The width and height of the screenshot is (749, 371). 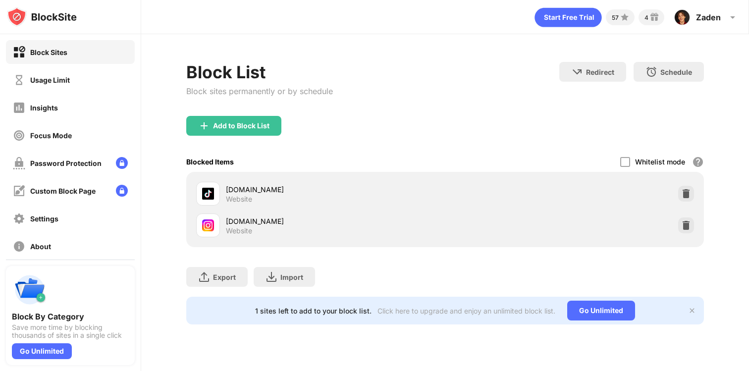 What do you see at coordinates (19, 80) in the screenshot?
I see `img: time-usage-off.svg` at bounding box center [19, 80].